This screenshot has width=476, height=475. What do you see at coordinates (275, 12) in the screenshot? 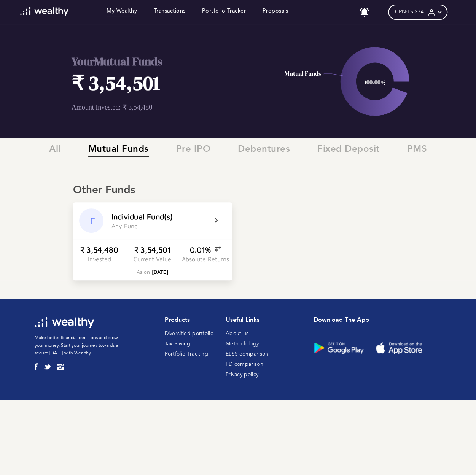
I see `a: Proposals` at bounding box center [275, 12].